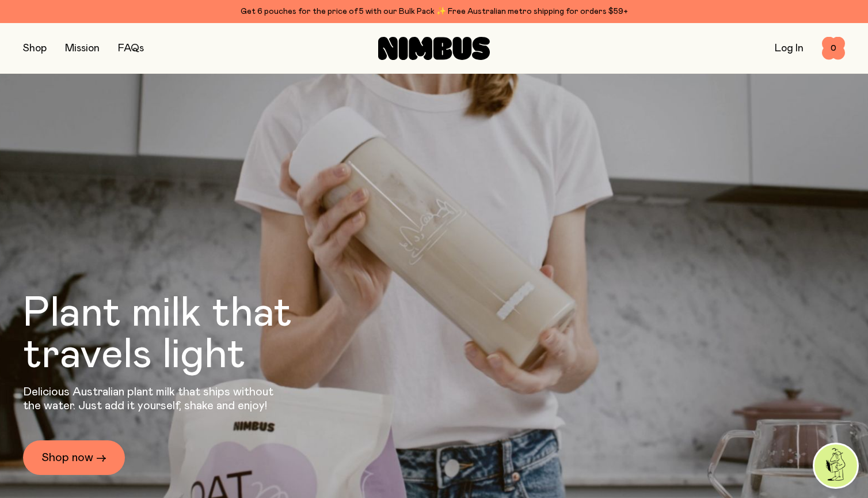 This screenshot has height=498, width=868. I want to click on a: Log In, so click(790, 48).